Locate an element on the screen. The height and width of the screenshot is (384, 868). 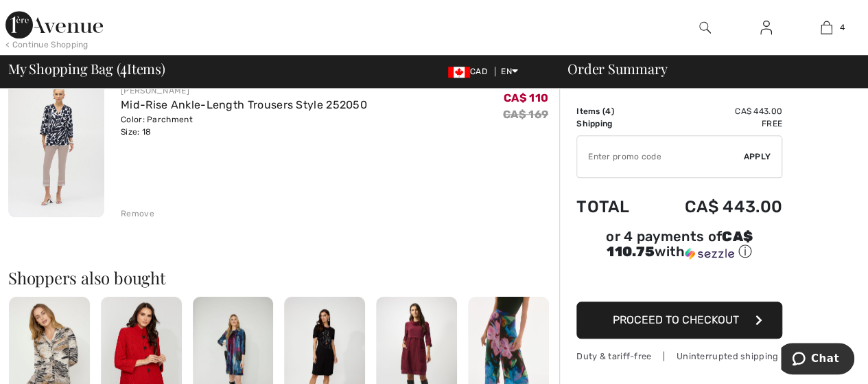
button: Proceed to Checkout is located at coordinates (680, 320).